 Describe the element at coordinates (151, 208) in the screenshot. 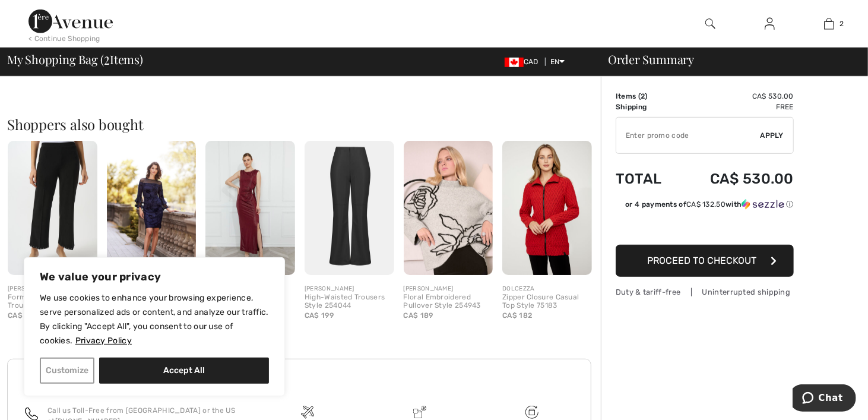

I see `img: Floral Ruffled Bodycon Dress Style 219221` at that location.